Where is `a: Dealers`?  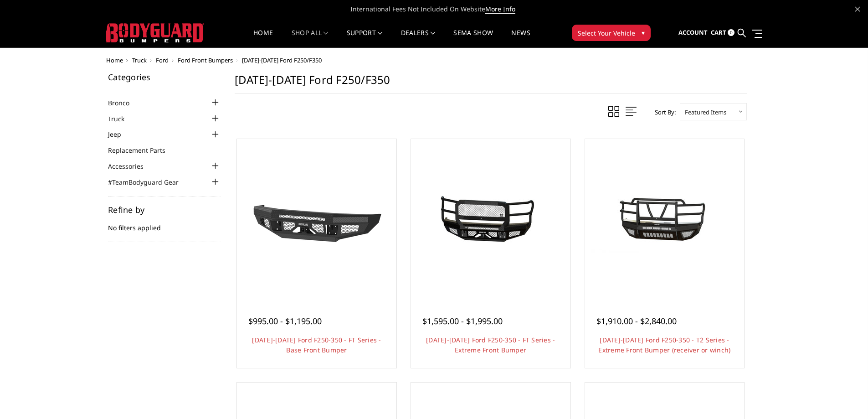
a: Dealers is located at coordinates (418, 38).